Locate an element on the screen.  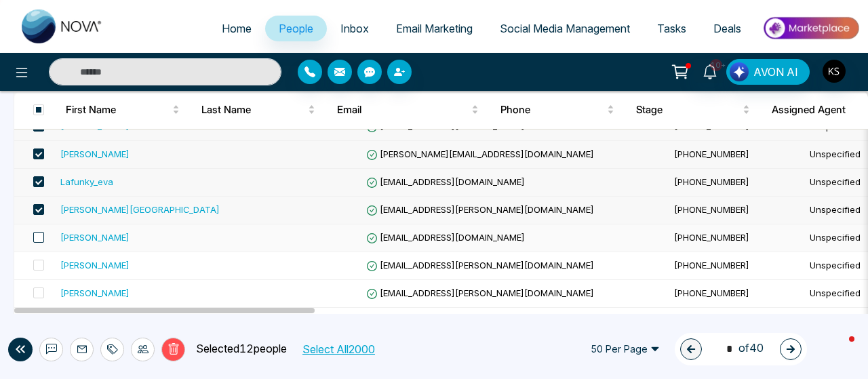
button: Select All2000 is located at coordinates (337, 349).